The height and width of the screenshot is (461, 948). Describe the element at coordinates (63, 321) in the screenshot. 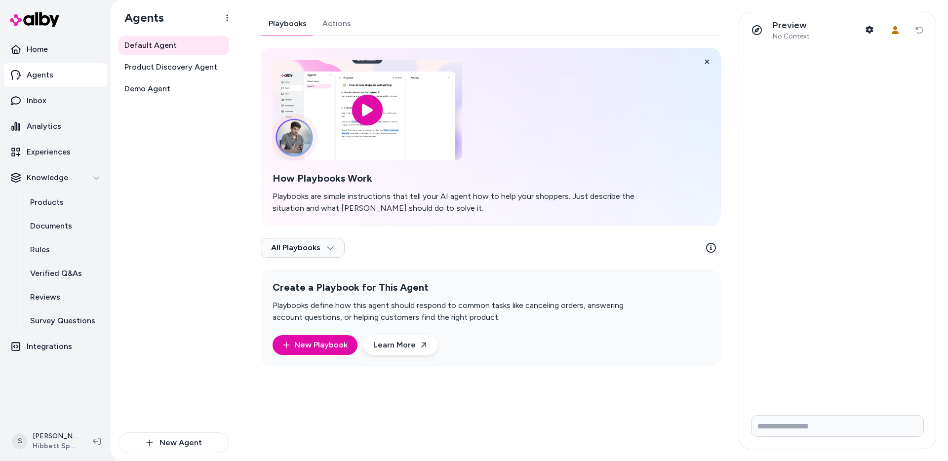

I see `a: Survey Questions` at that location.